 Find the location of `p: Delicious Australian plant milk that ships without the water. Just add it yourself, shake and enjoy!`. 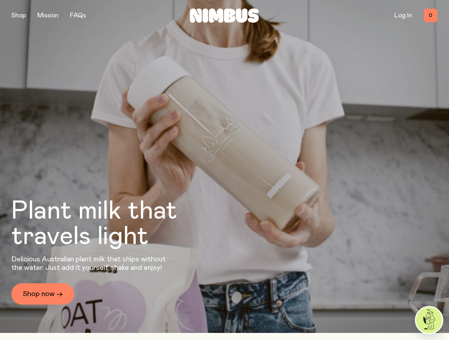

p: Delicious Australian plant milk that ships without the water. Just add it yourself, shake and enjoy! is located at coordinates (91, 264).